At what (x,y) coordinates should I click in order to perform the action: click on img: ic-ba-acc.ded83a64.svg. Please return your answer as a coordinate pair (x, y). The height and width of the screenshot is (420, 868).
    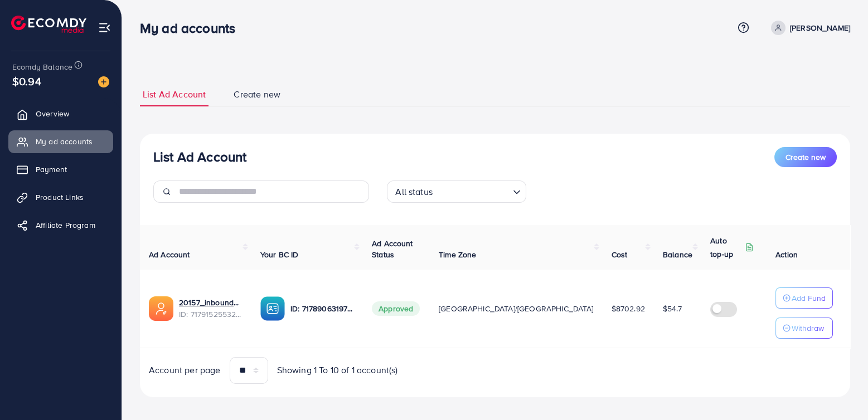
    Looking at the image, I should click on (273, 309).